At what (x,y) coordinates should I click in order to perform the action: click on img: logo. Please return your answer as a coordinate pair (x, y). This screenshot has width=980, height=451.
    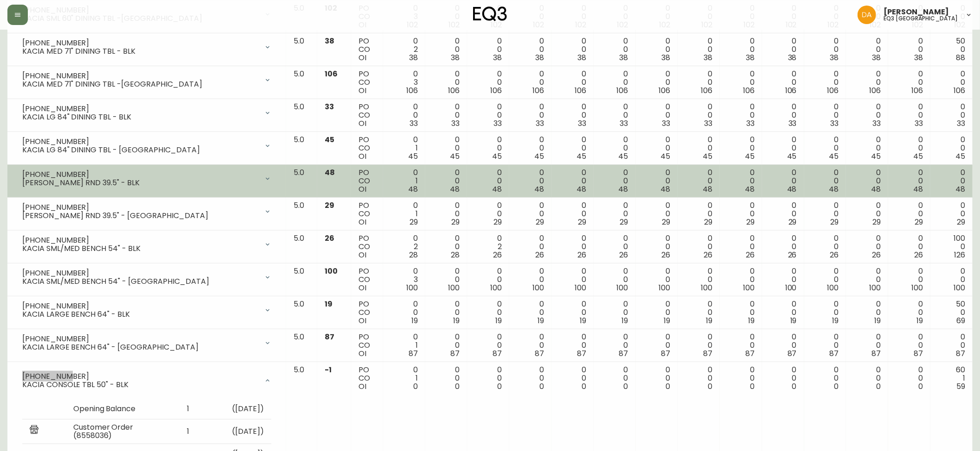
    Looking at the image, I should click on (490, 13).